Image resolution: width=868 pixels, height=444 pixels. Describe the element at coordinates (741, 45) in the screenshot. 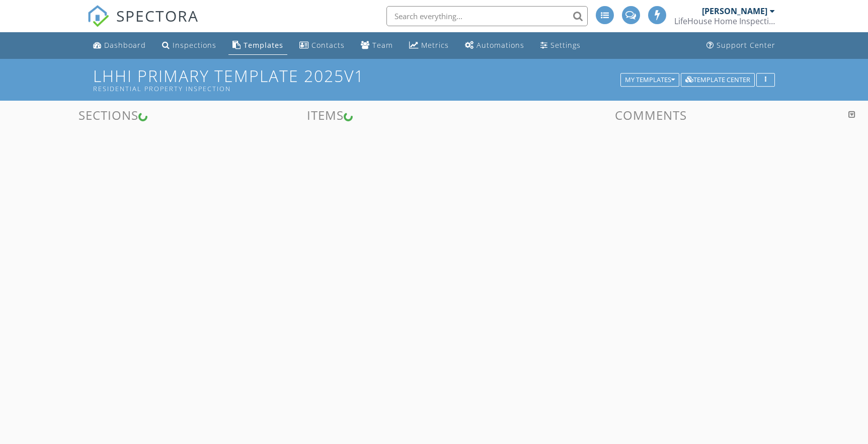

I see `a: Support Center` at that location.